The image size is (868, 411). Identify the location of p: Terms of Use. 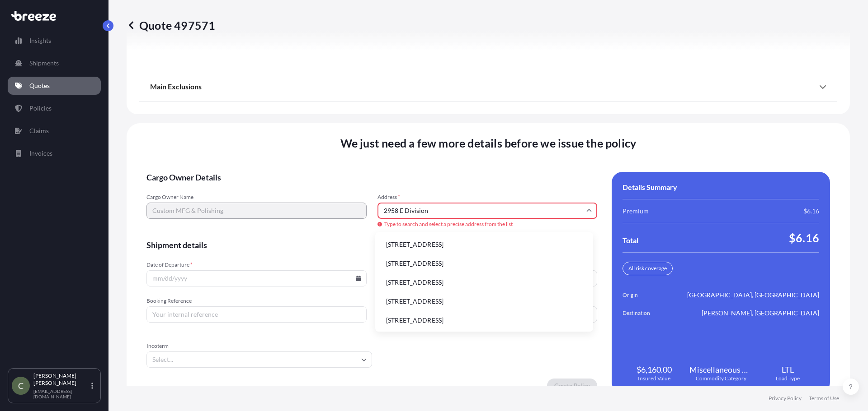
(824, 399).